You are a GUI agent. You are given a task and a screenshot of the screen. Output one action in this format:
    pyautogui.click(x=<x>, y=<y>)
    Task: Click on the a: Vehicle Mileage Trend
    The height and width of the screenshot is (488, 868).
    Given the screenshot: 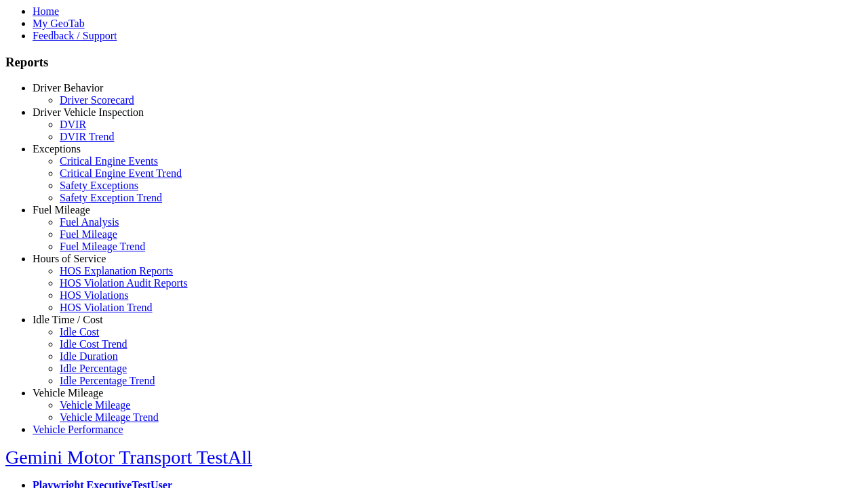 What is the action you would take?
    pyautogui.click(x=109, y=417)
    